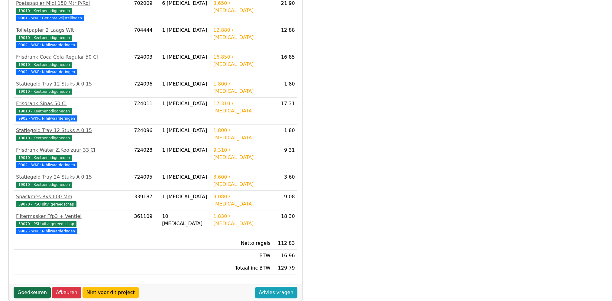 This screenshot has width=612, height=301. I want to click on td: 9.08, so click(285, 201).